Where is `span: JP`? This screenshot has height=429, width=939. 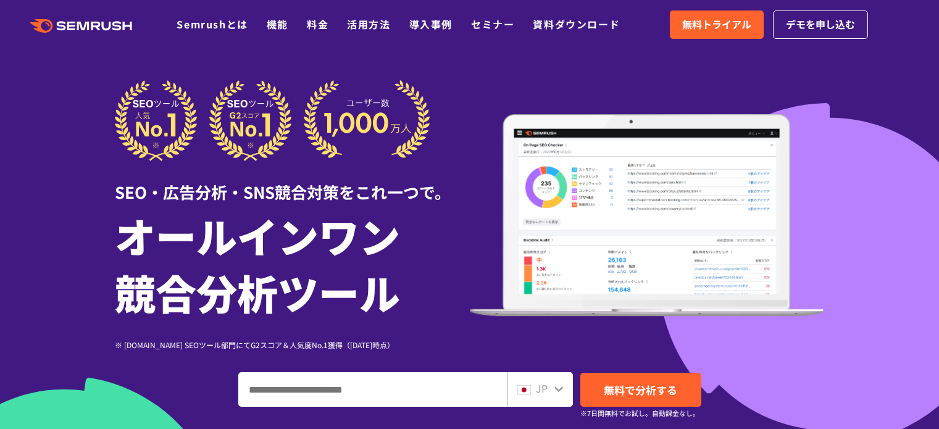 span: JP is located at coordinates (541, 388).